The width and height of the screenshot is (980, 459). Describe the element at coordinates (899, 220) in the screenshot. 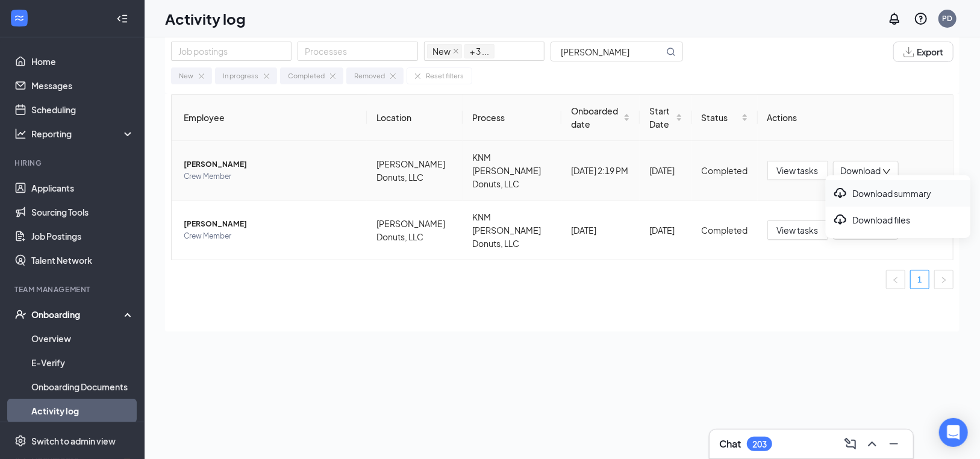

I see `div: Download files` at that location.